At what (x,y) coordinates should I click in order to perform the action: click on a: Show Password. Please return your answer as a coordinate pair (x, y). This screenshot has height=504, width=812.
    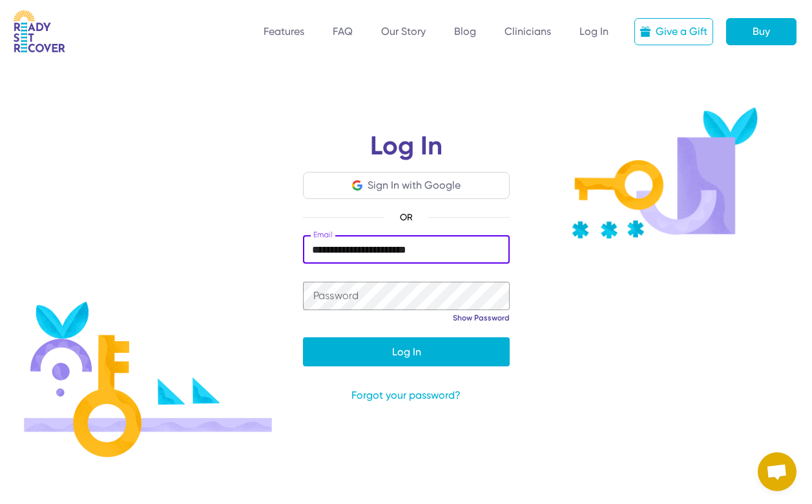
    Looking at the image, I should click on (481, 318).